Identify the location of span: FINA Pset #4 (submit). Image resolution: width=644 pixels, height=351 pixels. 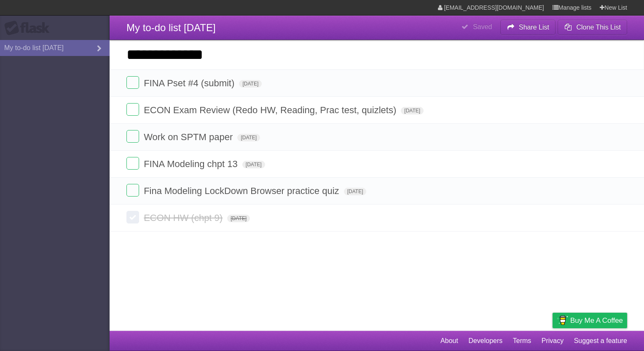
(190, 83).